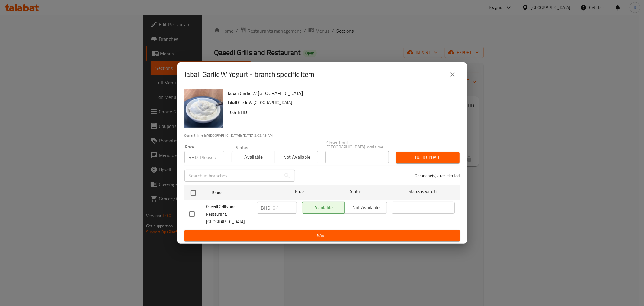 The height and width of the screenshot is (306, 644). I want to click on p: 0 branche(s) are selected, so click(437, 176).